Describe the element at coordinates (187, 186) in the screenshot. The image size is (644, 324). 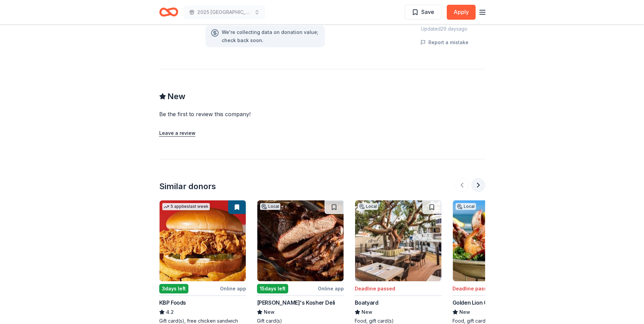
I see `div: Similar donors` at that location.